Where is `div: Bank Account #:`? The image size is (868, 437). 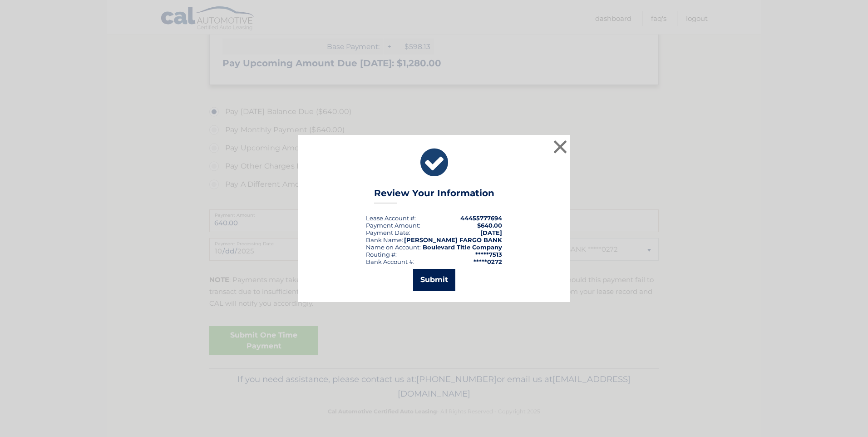 div: Bank Account #: is located at coordinates (390, 262).